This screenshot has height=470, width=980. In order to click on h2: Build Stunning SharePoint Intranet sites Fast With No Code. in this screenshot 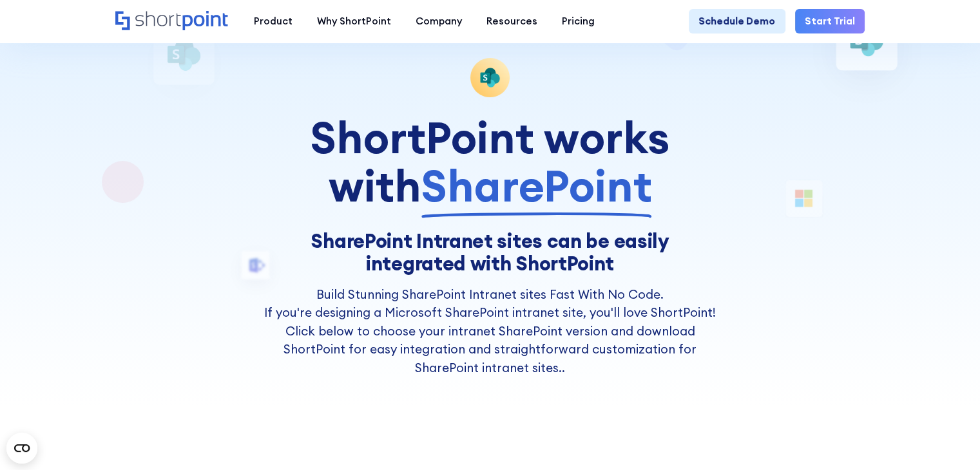, I will do `click(489, 294)`.